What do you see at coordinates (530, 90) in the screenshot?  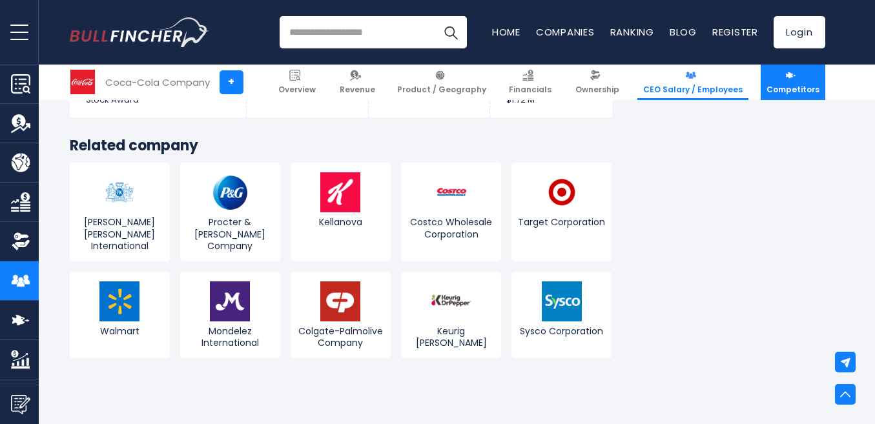 I see `span: Financials` at bounding box center [530, 90].